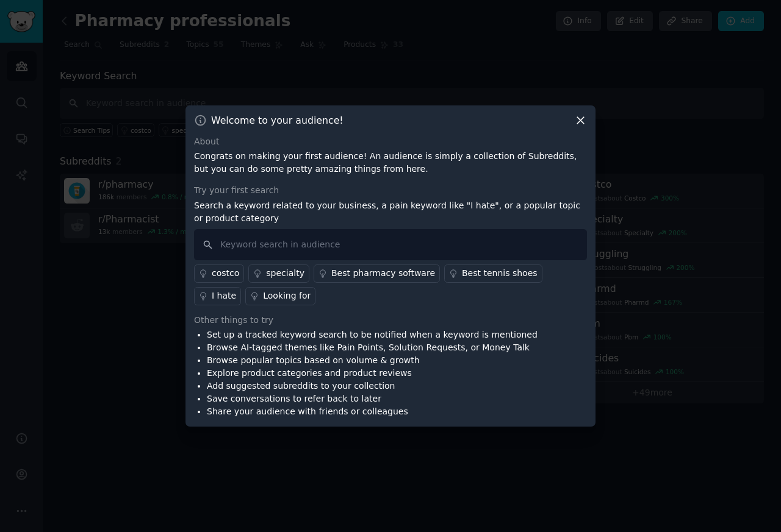 The width and height of the screenshot is (781, 532). What do you see at coordinates (372, 386) in the screenshot?
I see `li: Add suggested subreddits to your collection` at bounding box center [372, 386].